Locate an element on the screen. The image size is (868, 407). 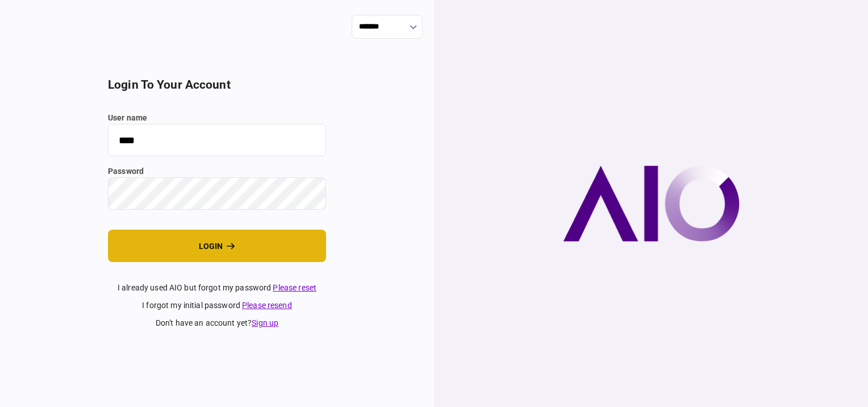
div: don't have an account yet ? is located at coordinates (217, 323).